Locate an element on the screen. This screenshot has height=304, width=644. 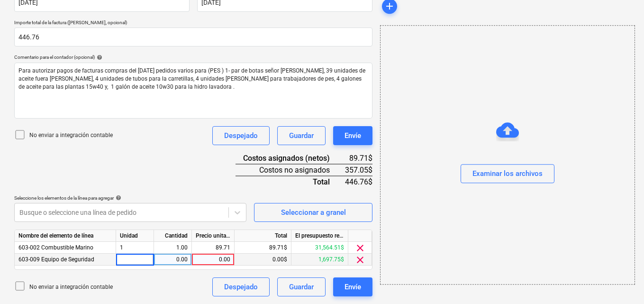
div: Seleccionar a granel is located at coordinates (313, 213).